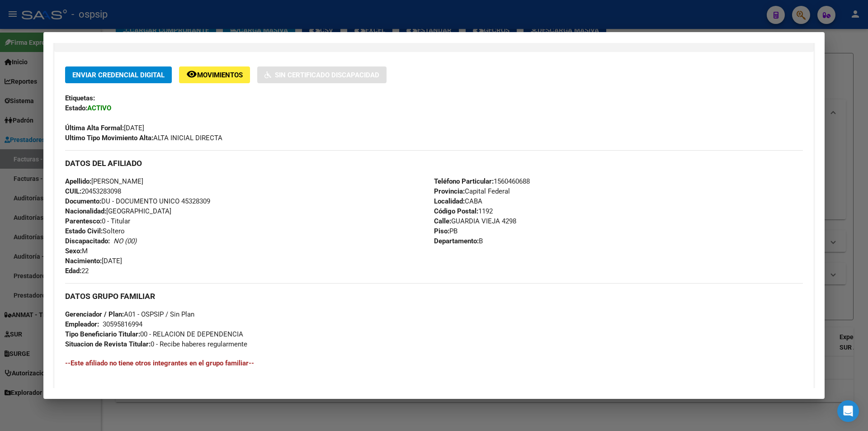 This screenshot has height=431, width=868. Describe the element at coordinates (84, 202) in the screenshot. I see `strong: Documento:` at that location.